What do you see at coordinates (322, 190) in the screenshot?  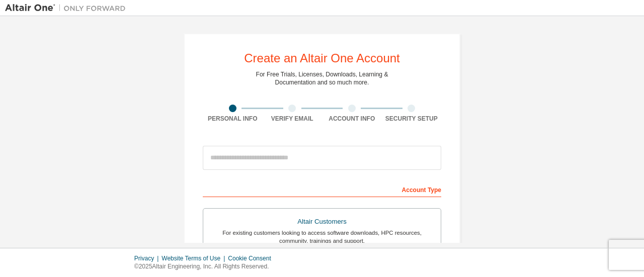 I see `div: Account Type` at bounding box center [322, 190].